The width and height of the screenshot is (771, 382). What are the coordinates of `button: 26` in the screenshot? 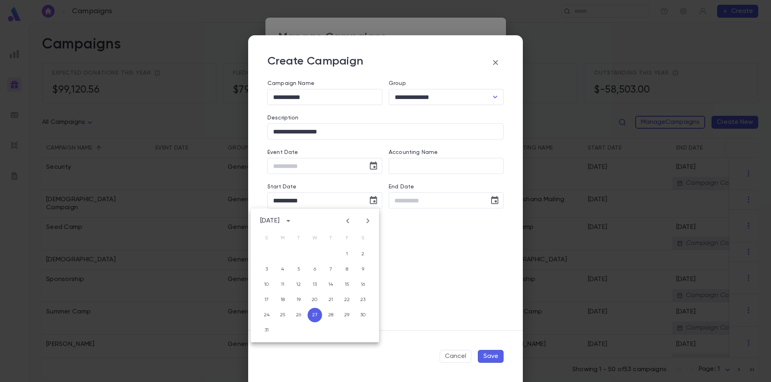 It's located at (299, 315).